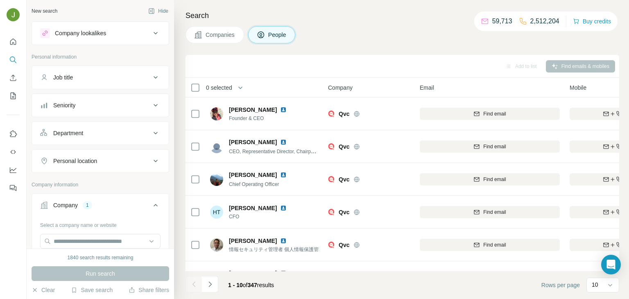 This screenshot has width=629, height=299. Describe the element at coordinates (100, 77) in the screenshot. I see `button: Job title` at that location.